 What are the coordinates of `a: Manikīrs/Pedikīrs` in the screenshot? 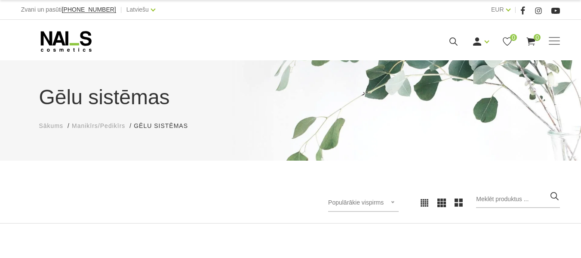 It's located at (98, 126).